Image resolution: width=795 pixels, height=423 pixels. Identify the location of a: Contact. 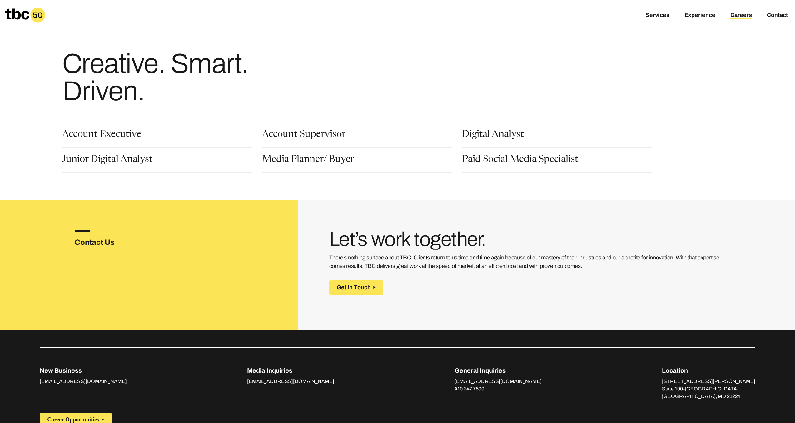
(777, 16).